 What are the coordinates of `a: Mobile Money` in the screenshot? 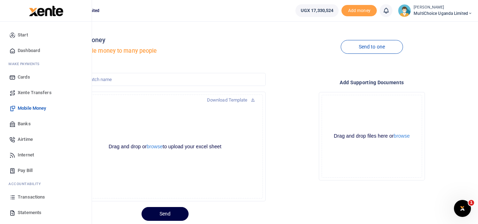 It's located at (46, 108).